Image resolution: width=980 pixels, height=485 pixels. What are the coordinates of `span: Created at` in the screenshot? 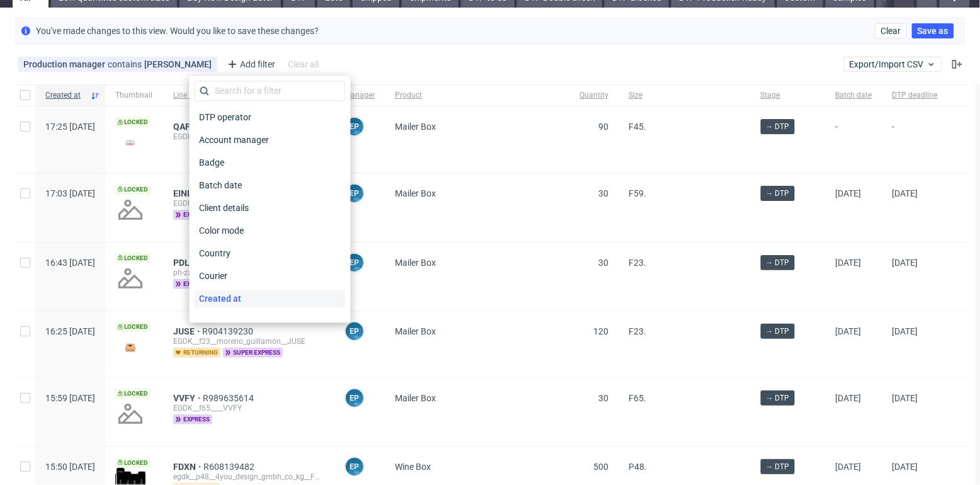 It's located at (220, 299).